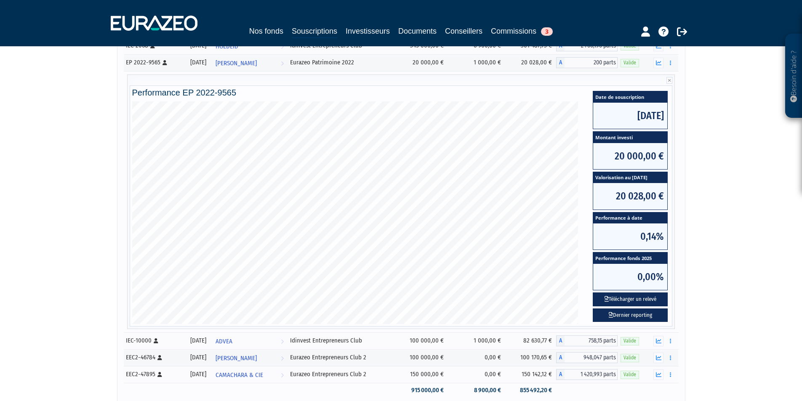 The image size is (802, 401). What do you see at coordinates (630, 137) in the screenshot?
I see `span: Montant investi` at bounding box center [630, 137].